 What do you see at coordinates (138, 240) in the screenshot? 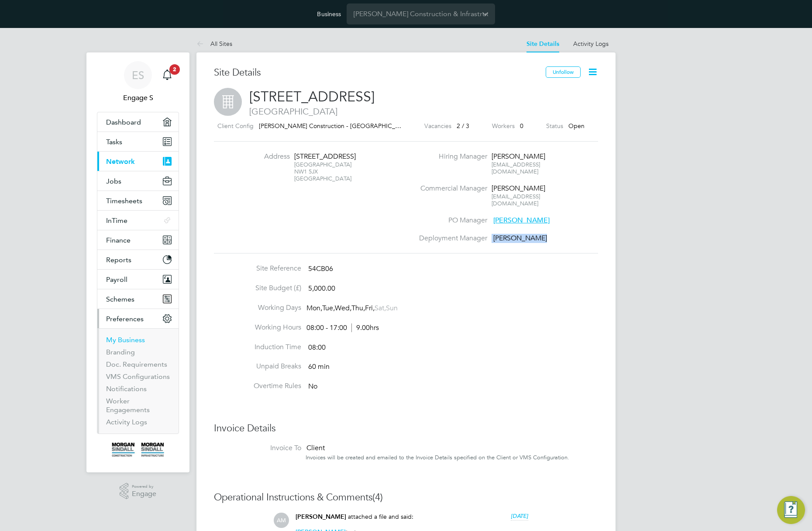
I see `button: Finance` at bounding box center [138, 240].